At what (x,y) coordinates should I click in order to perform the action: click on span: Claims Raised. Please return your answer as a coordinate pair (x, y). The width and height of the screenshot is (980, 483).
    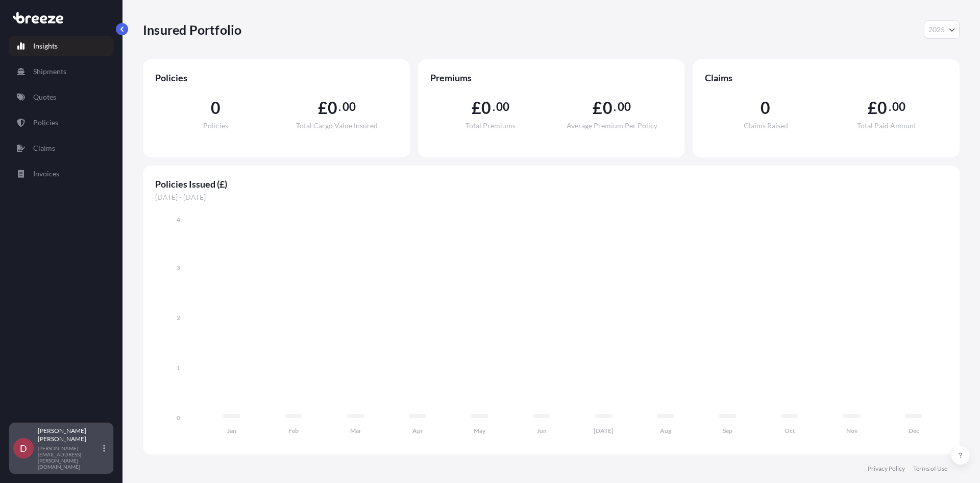
    Looking at the image, I should click on (766, 126).